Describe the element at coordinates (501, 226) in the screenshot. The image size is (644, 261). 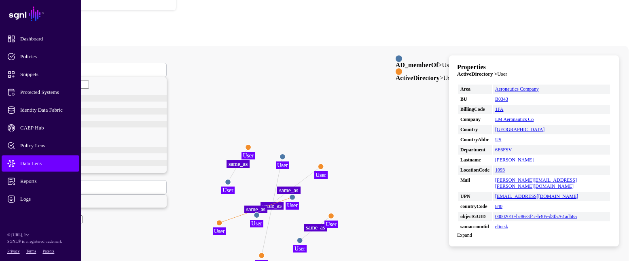
I see `a: eliotsk` at that location.